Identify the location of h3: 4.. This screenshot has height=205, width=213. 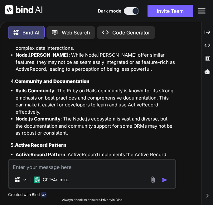
(93, 81).